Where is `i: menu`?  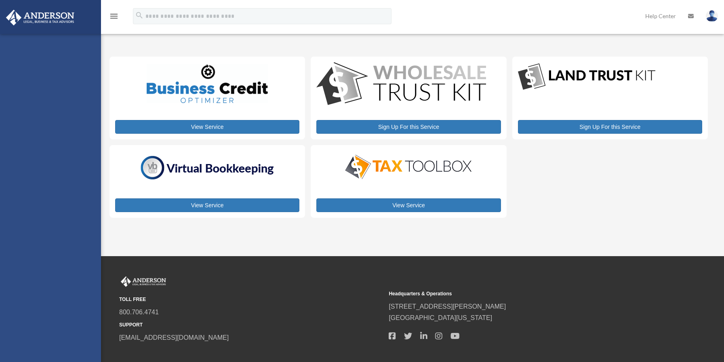 i: menu is located at coordinates (114, 16).